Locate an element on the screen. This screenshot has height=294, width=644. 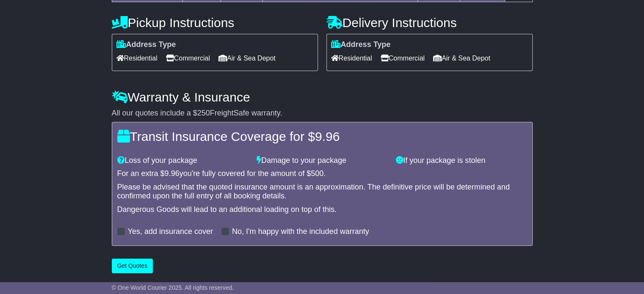
h4: Warranty & Insurance is located at coordinates (322, 97).